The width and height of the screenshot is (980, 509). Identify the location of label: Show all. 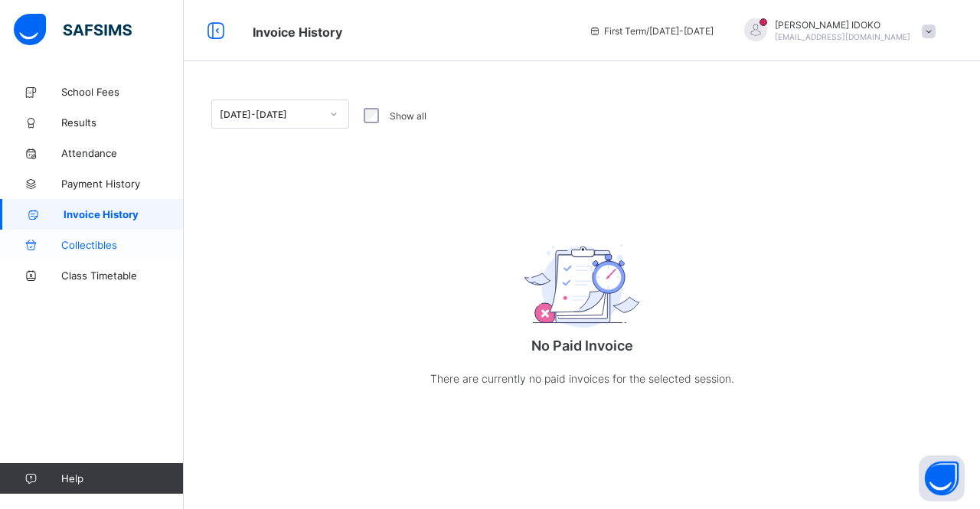
(408, 116).